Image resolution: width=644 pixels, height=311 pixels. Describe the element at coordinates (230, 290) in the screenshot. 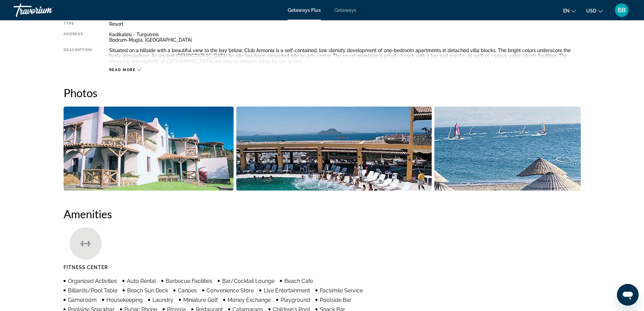

I see `span: Convenience Store` at that location.